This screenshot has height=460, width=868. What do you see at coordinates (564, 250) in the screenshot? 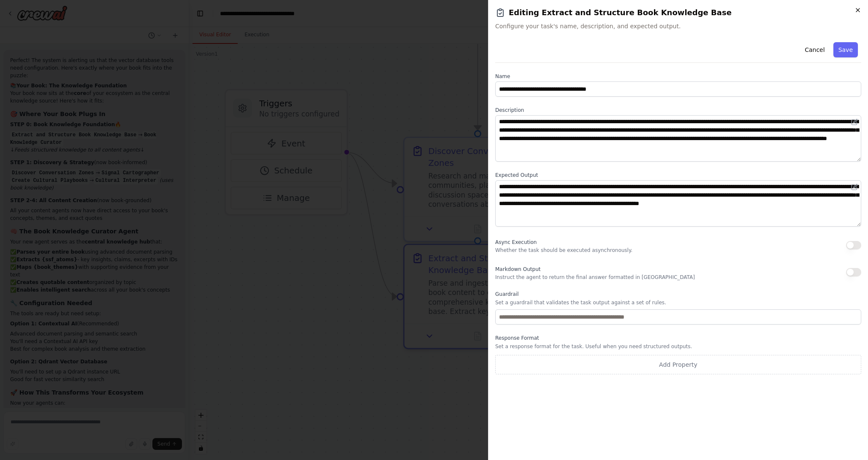
I see `p: Whether the task should be executed asynchronously.` at bounding box center [564, 250].